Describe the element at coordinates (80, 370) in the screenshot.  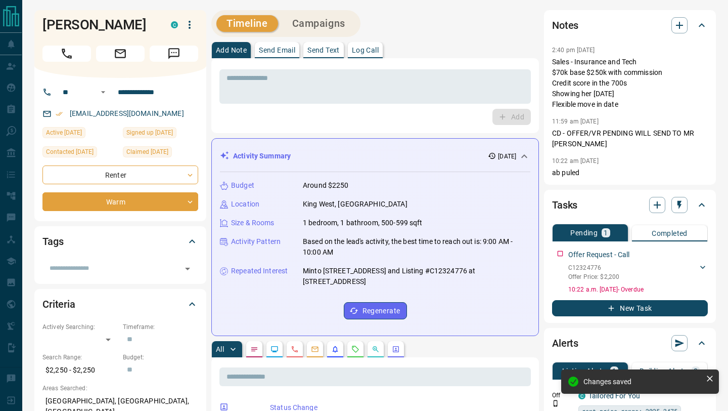
I see `p: $2,250 - $2,250` at that location.